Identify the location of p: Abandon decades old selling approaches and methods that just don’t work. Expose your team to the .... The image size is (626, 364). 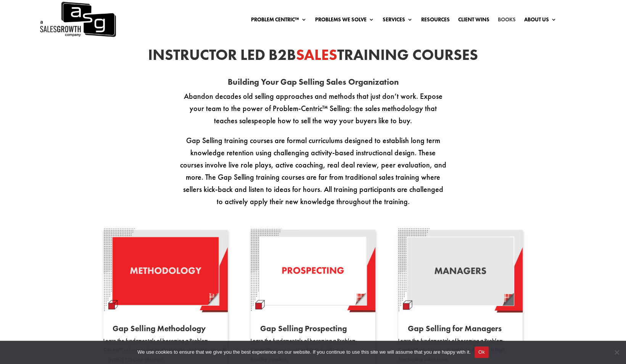
(313, 112).